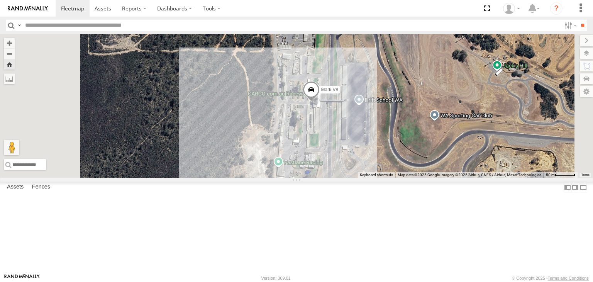  Describe the element at coordinates (19, 25) in the screenshot. I see `label: Search Query` at that location.